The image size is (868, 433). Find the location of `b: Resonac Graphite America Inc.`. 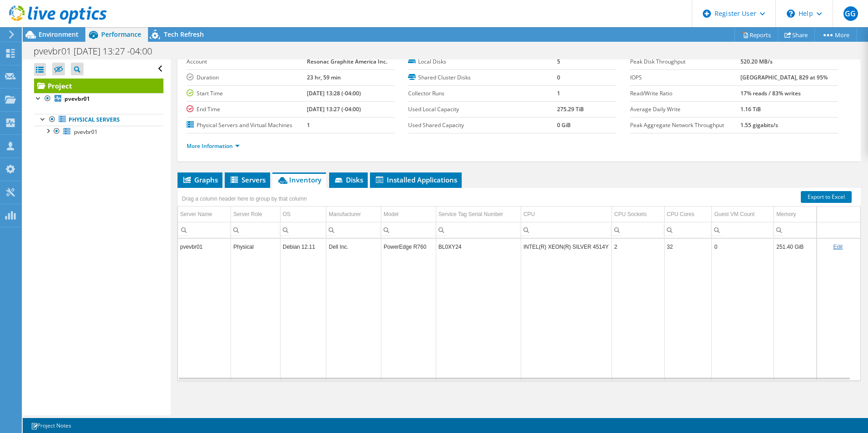

b: Resonac Graphite America Inc. is located at coordinates (347, 61).